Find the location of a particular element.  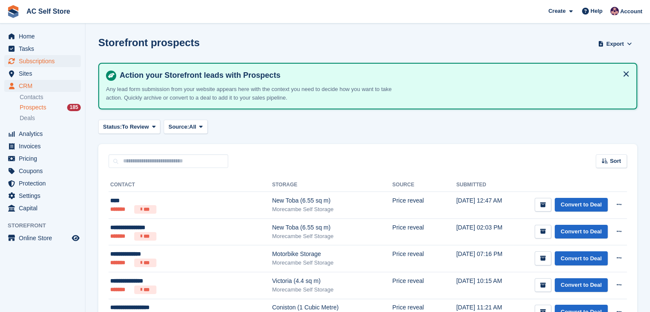

button: Status: To Review is located at coordinates (129, 127).